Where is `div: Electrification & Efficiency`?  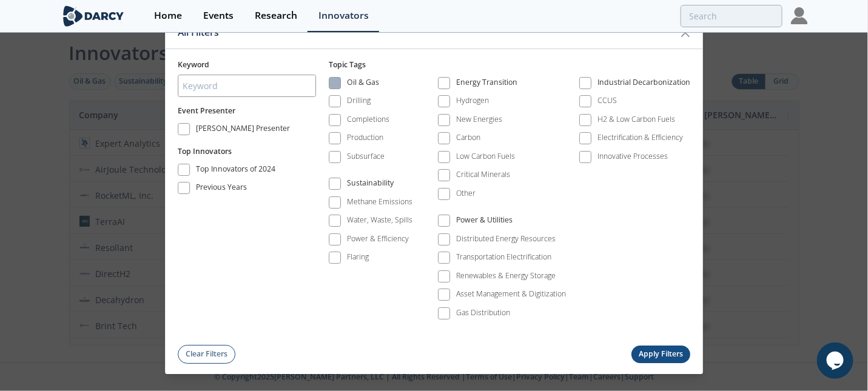 div: Electrification & Efficiency is located at coordinates (640, 138).